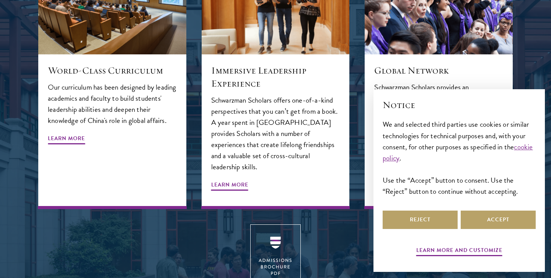  I want to click on div: We and selected third parties use cookies or similar technologies for technical purposes and, wit..., so click(459, 157).